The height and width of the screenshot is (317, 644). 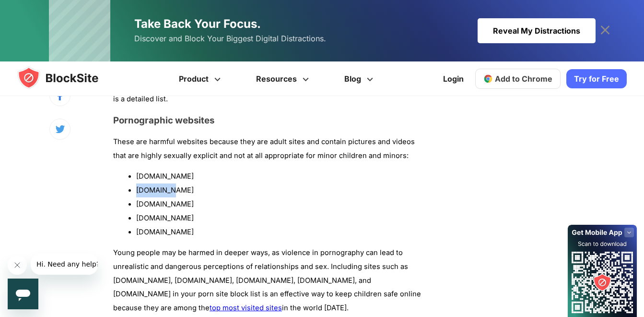 I want to click on img: chrome-icon.svg, so click(x=488, y=79).